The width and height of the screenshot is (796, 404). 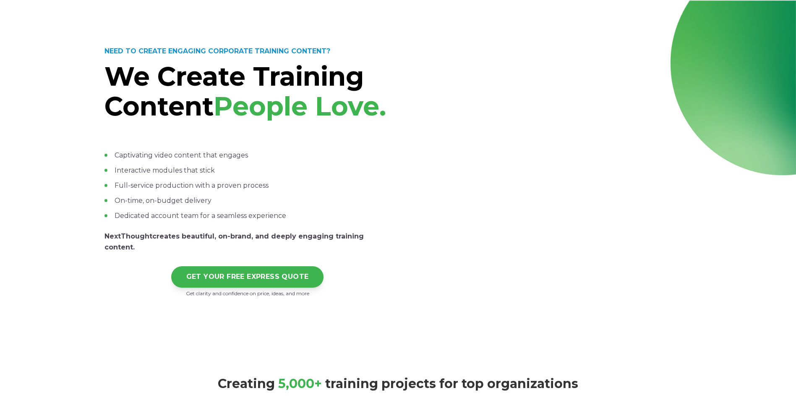 I want to click on span: We Create Training Content, so click(x=234, y=91).